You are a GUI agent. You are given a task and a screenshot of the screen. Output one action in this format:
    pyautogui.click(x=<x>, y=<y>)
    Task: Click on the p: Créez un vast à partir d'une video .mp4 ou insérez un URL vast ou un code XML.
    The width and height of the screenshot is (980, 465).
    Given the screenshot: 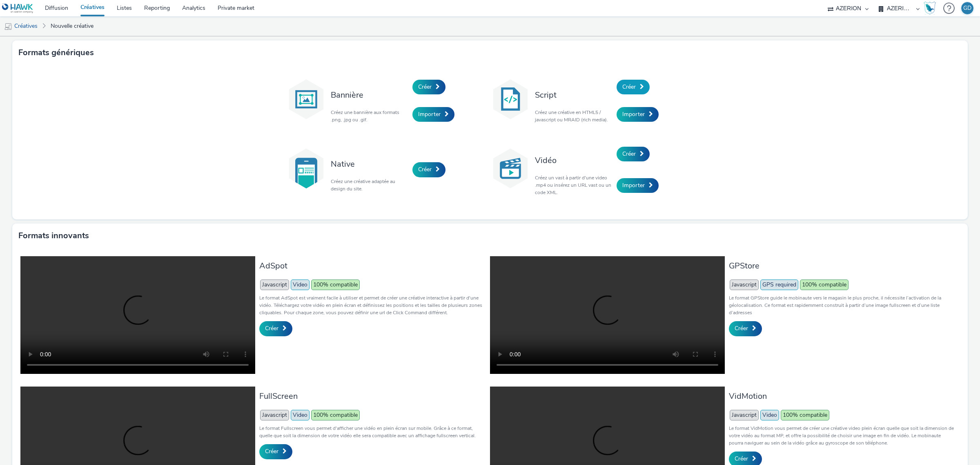 What is the action you would take?
    pyautogui.click(x=574, y=185)
    